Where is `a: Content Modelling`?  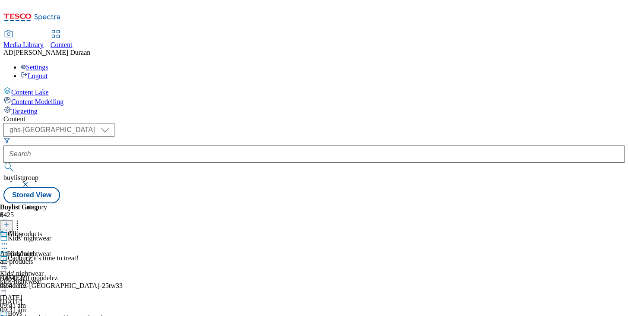 a: Content Modelling is located at coordinates (314, 101).